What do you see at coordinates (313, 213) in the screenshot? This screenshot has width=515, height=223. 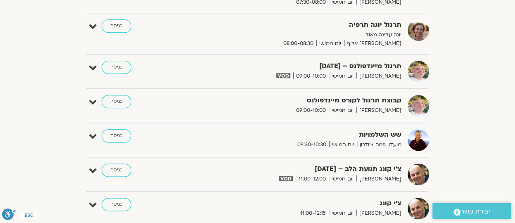 I see `span: 11:00-12:15` at bounding box center [313, 213].